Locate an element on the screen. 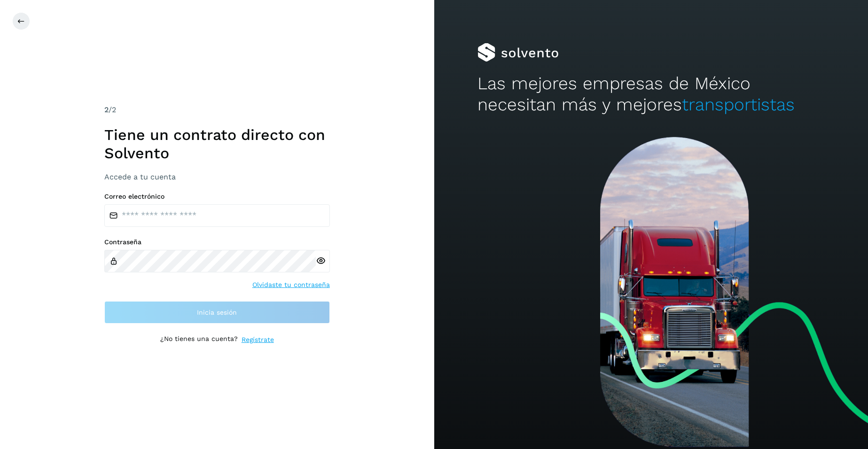 This screenshot has width=868, height=449. h2: Las mejores empresas de México necesitan más y mejores is located at coordinates (651, 94).